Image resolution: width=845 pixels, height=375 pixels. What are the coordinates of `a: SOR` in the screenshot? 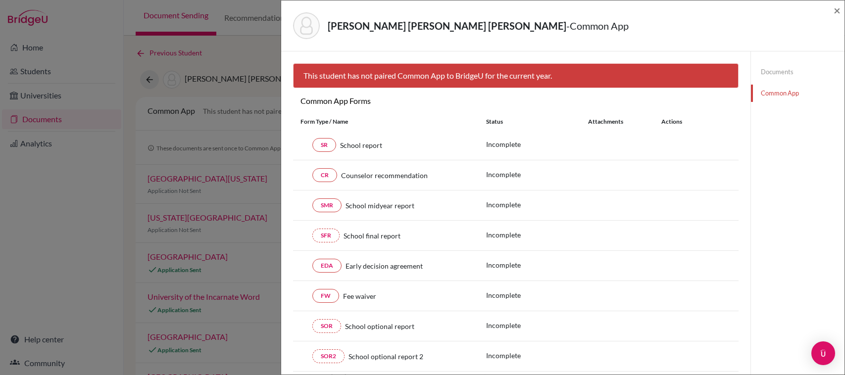 It's located at (327, 326).